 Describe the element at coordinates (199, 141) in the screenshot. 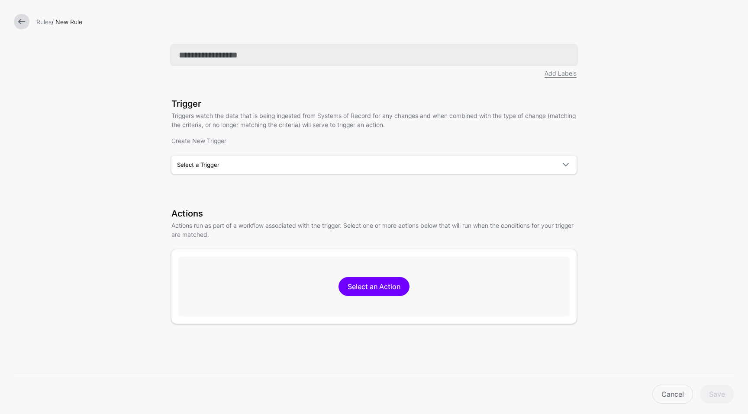

I see `a: Create New Trigger` at that location.